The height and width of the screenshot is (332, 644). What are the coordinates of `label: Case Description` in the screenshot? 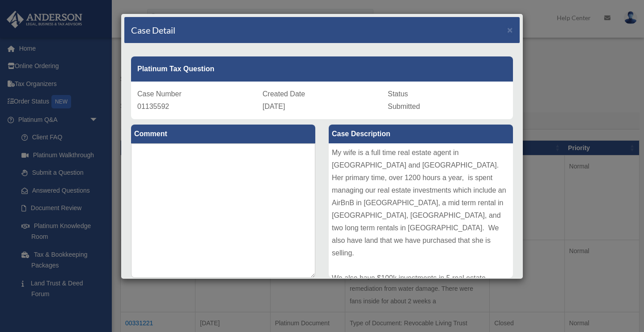 It's located at (421, 134).